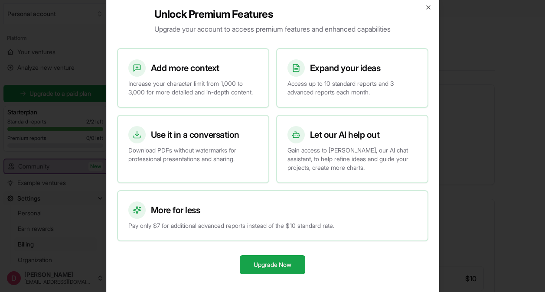  What do you see at coordinates (176, 210) in the screenshot?
I see `h3: More for less` at bounding box center [176, 210].